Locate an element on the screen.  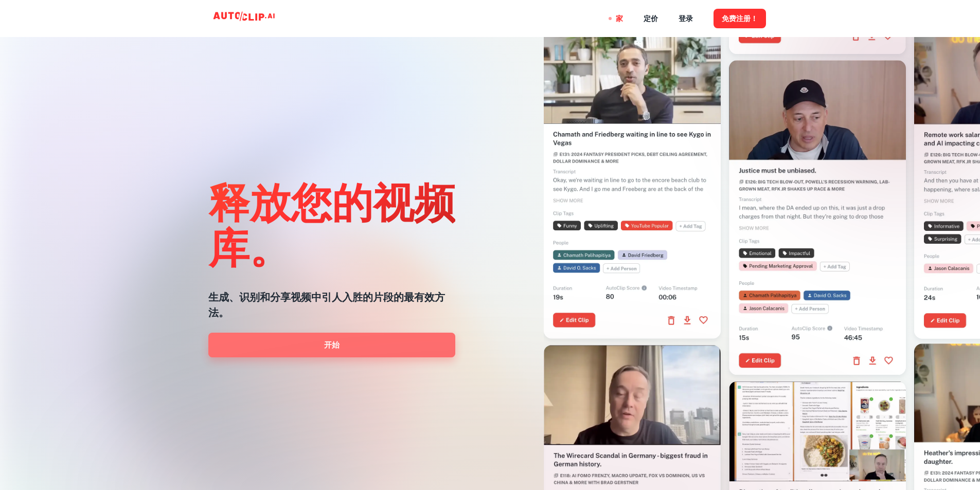
font: 释放您的视频库。 is located at coordinates (332, 224).